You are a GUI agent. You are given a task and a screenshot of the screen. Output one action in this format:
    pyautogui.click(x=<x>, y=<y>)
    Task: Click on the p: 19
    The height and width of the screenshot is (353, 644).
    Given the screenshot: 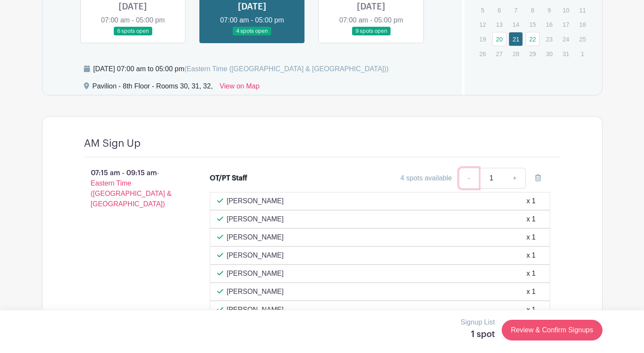 What is the action you would take?
    pyautogui.click(x=482, y=39)
    